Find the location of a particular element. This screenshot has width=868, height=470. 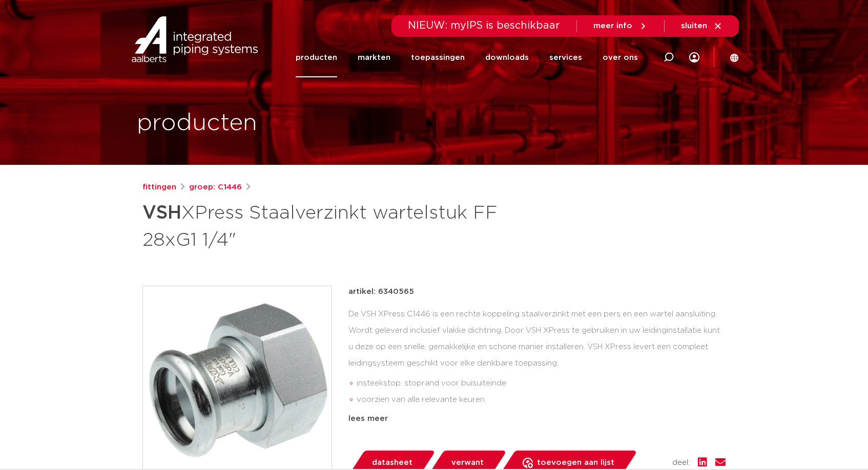

strong: VSH is located at coordinates (162, 213).